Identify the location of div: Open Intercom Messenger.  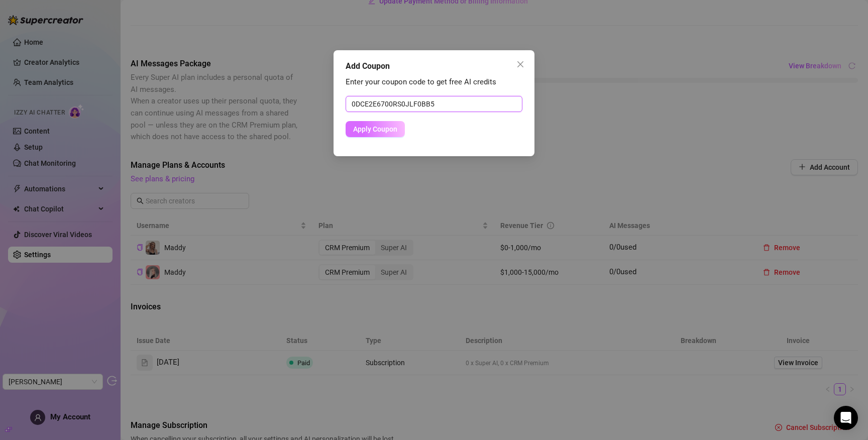
(846, 418).